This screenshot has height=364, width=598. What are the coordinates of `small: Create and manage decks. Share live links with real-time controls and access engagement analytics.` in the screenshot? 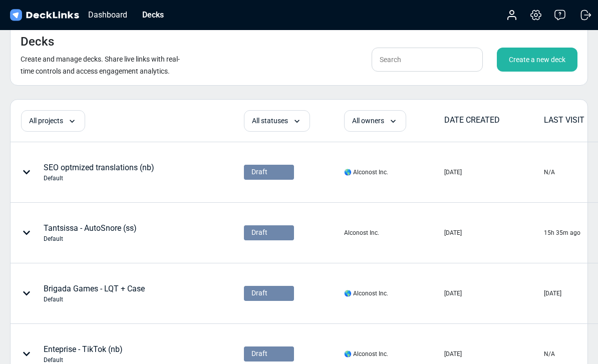 It's located at (100, 65).